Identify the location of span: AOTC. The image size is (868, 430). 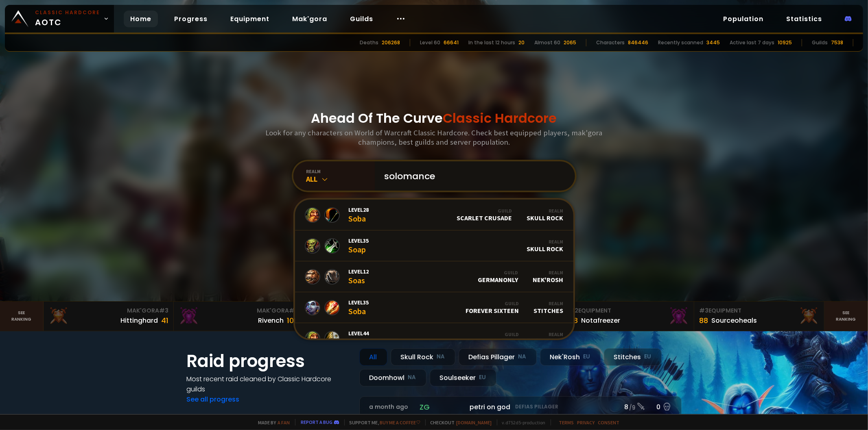
(68, 18).